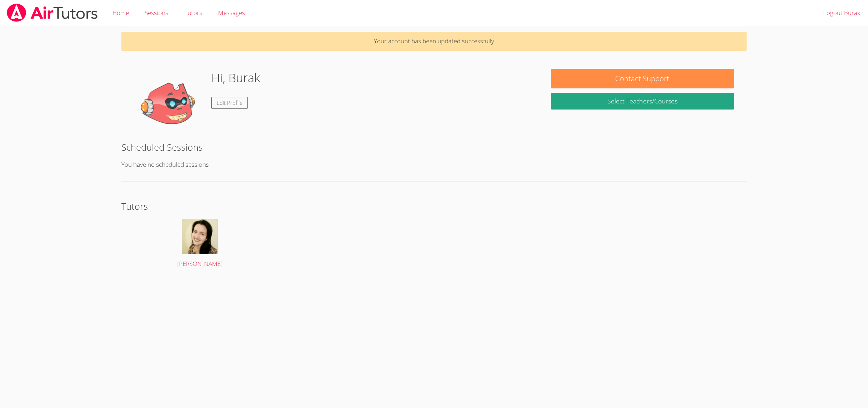  Describe the element at coordinates (230, 103) in the screenshot. I see `a: Edit Profile` at that location.